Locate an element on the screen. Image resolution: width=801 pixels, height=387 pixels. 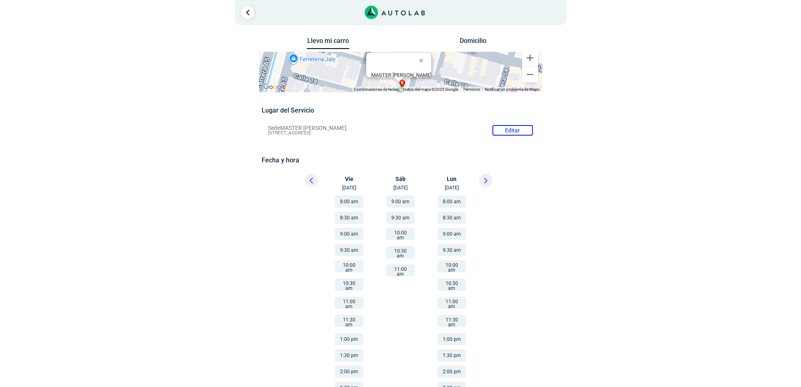
button: Domicilio is located at coordinates (473, 42).